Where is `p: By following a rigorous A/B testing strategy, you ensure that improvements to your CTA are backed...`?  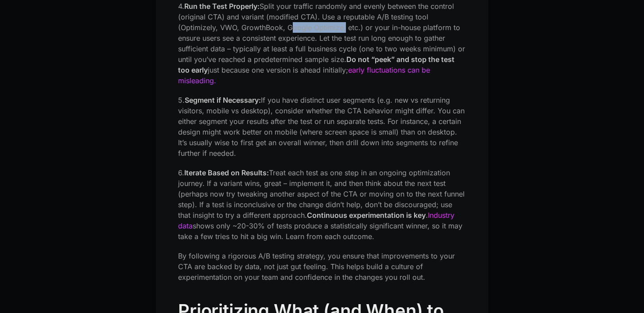
p: By following a rigorous A/B testing strategy, you ensure that improvements to your CTA are backed... is located at coordinates (322, 267).